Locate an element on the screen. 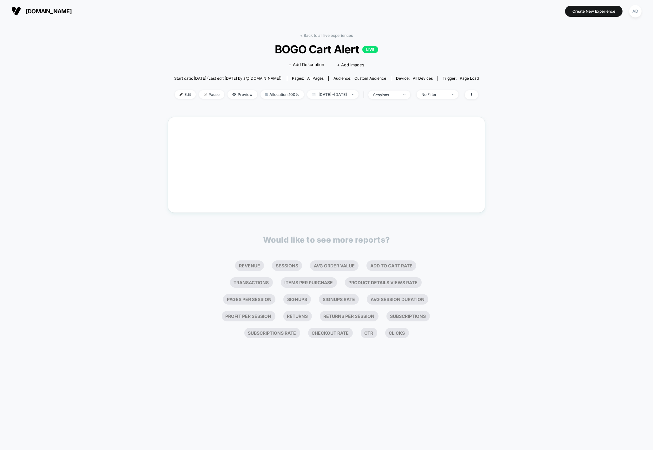 The width and height of the screenshot is (653, 450). span: + Add Images is located at coordinates (351, 65).